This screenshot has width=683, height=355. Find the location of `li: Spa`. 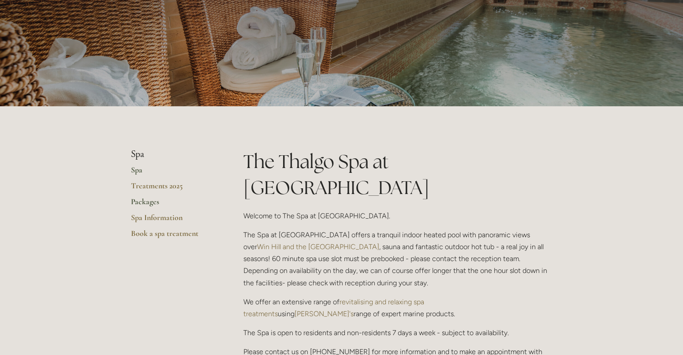

li: Spa is located at coordinates (173, 154).